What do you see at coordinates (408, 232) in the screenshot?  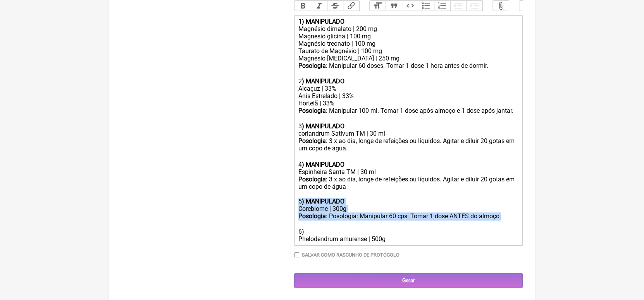 I see `div: 6) Phelodendrum amurense | 500g` at bounding box center [408, 232].